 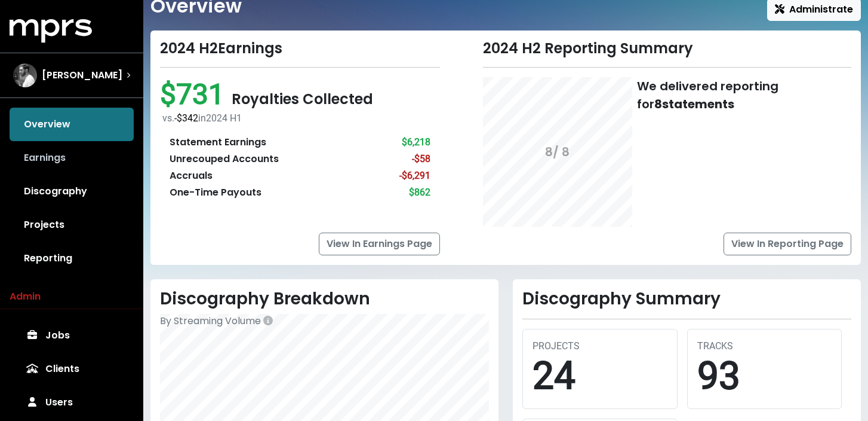 What do you see at coordinates (72, 368) in the screenshot?
I see `a: Clients` at bounding box center [72, 368].